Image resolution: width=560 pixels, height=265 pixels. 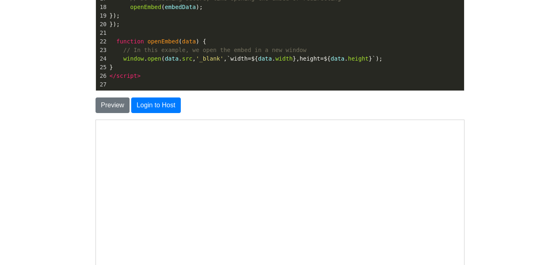 I want to click on span: script, so click(x=127, y=76).